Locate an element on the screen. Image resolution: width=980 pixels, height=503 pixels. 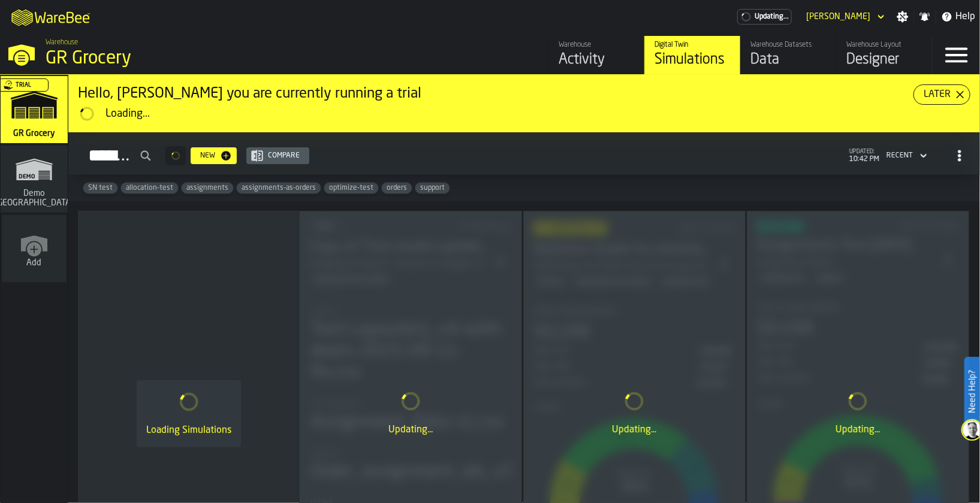
div: Loading... is located at coordinates (538, 114).